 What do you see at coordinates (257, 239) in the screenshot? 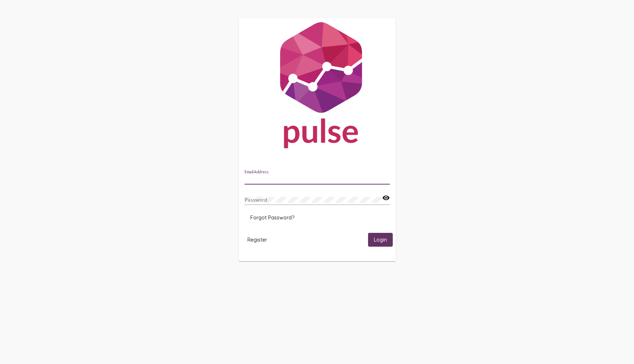
I see `button: Register` at bounding box center [257, 239].